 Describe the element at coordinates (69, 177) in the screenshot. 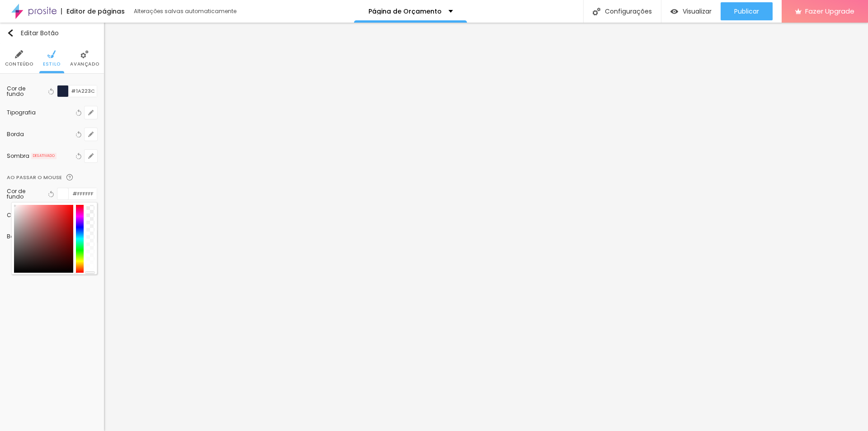

I see `img: Icone dúvida` at that location.